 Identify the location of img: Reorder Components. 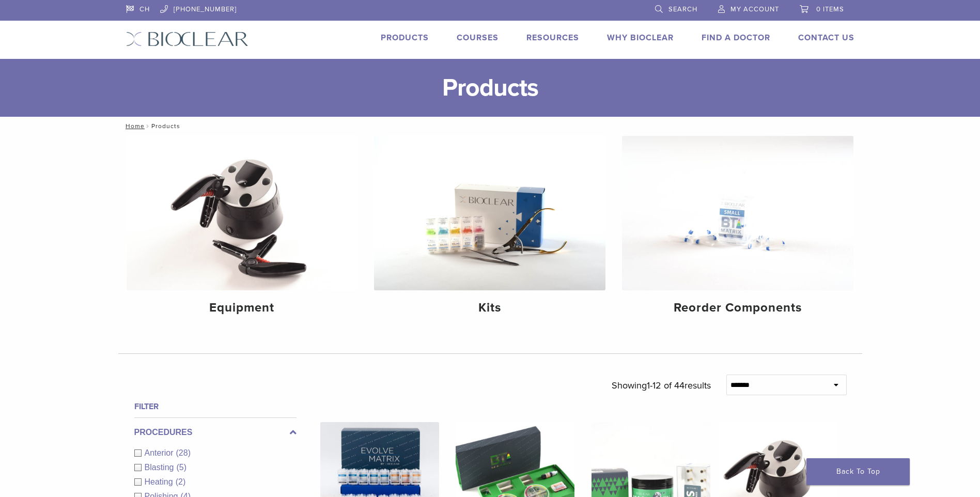
(738, 213).